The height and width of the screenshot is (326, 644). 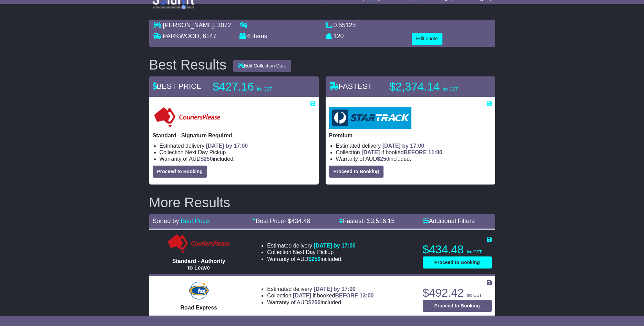 I want to click on button: Edit quote, so click(x=427, y=38).